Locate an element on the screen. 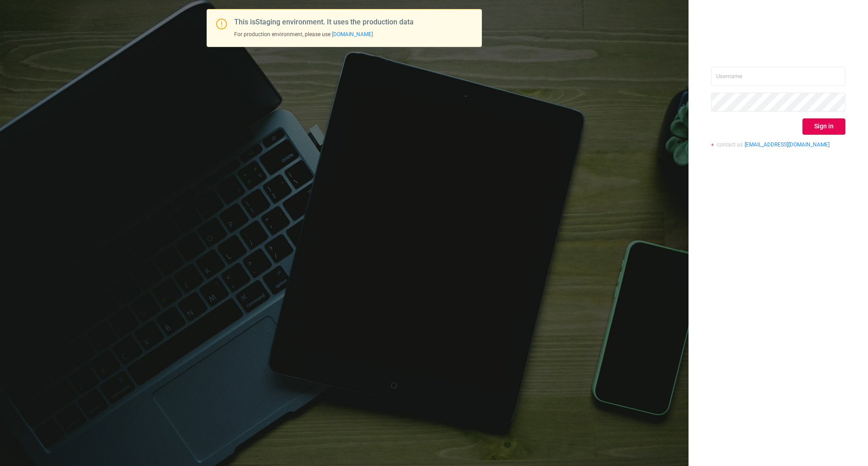  span: contact us is located at coordinates (729, 145).